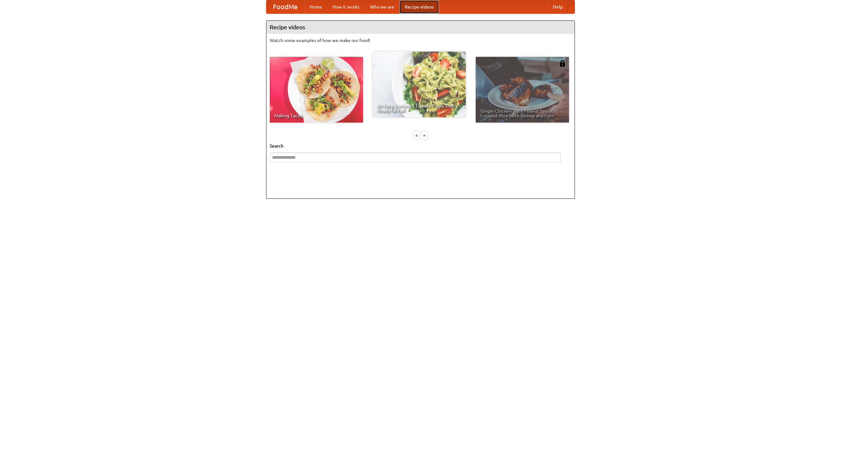 This screenshot has height=465, width=841. I want to click on a: How it works, so click(346, 7).